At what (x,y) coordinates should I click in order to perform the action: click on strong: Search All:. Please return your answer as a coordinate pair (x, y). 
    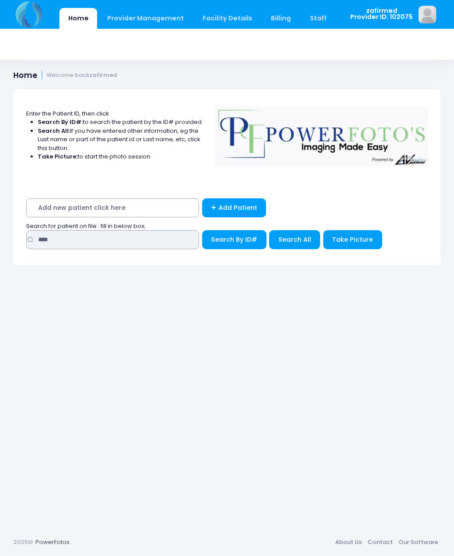
    Looking at the image, I should click on (54, 131).